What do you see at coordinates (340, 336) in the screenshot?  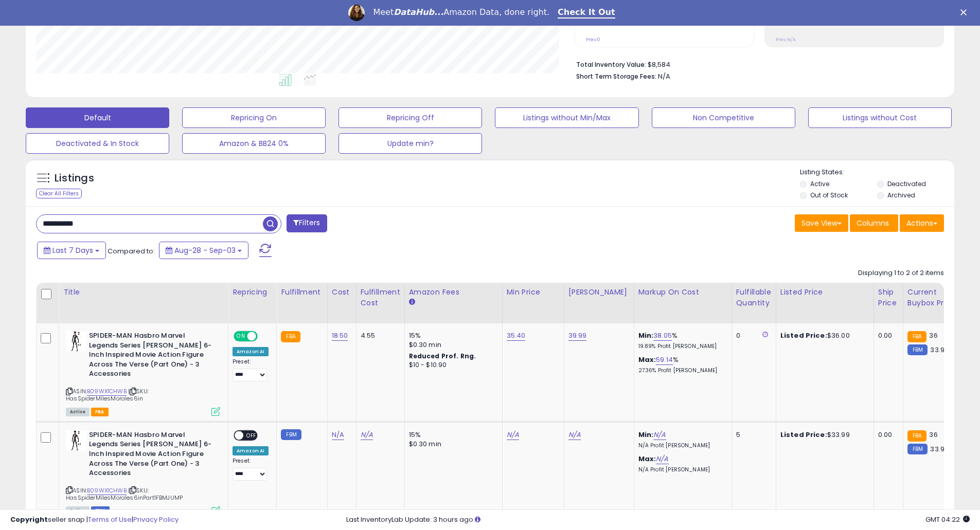 I see `a: 18.50` at bounding box center [340, 336].